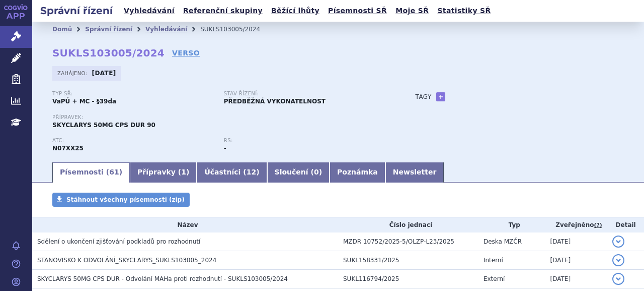 The width and height of the screenshot is (644, 291). I want to click on a: Moje SŘ, so click(412, 10).